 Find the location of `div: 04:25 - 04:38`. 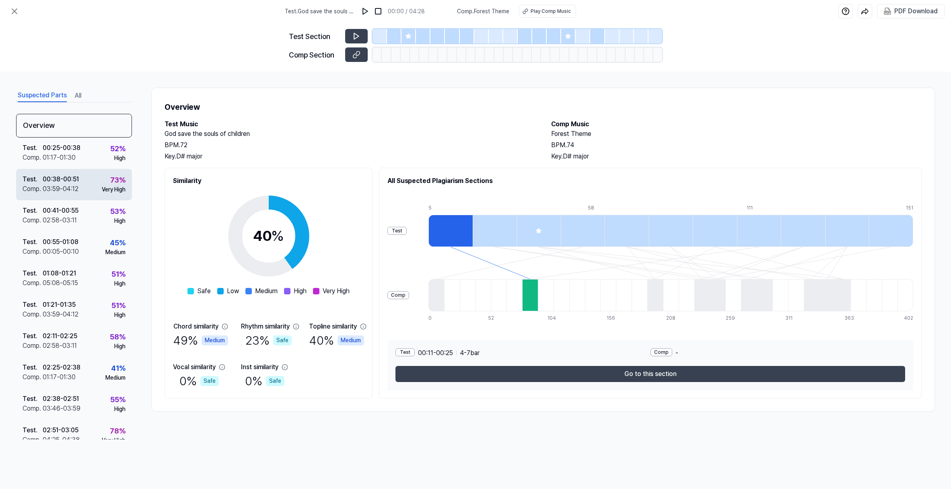

div: 04:25 - 04:38 is located at coordinates (61, 440).